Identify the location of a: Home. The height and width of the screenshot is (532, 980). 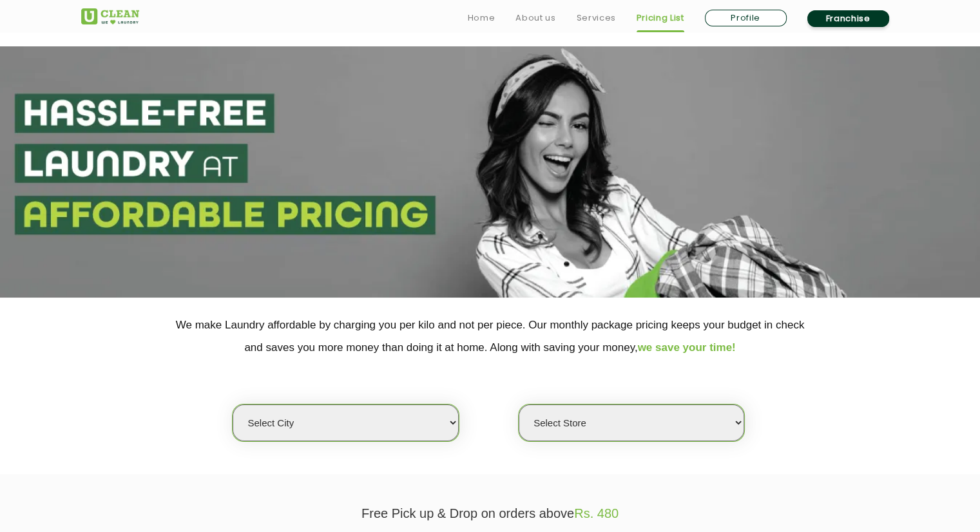
(481, 18).